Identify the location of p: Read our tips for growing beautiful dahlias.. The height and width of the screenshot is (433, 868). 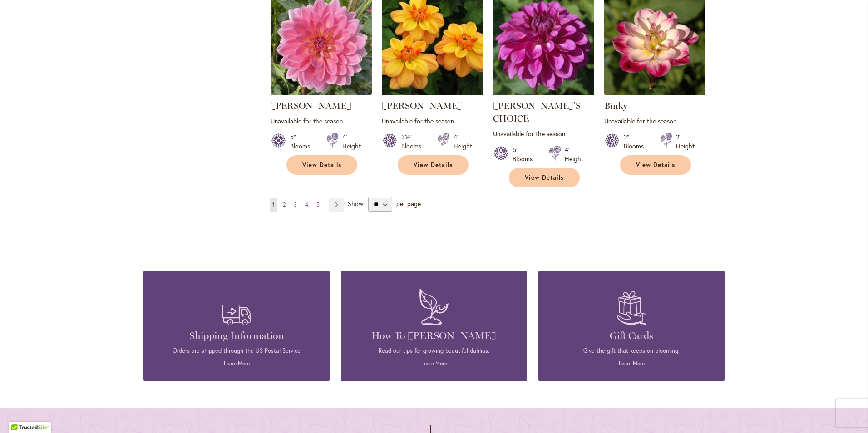
(434, 351).